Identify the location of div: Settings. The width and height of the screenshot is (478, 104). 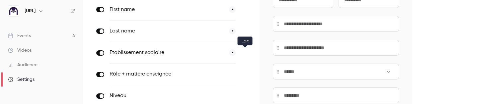
(21, 80).